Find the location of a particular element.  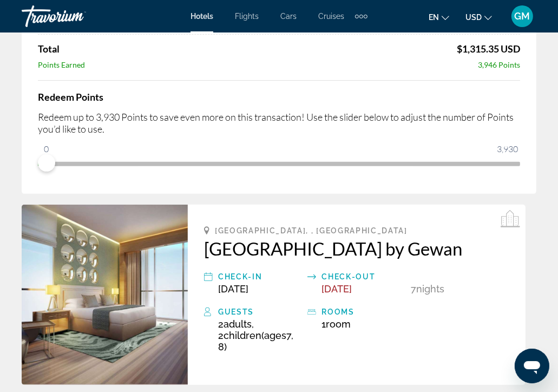

span: Adults is located at coordinates (237, 323).